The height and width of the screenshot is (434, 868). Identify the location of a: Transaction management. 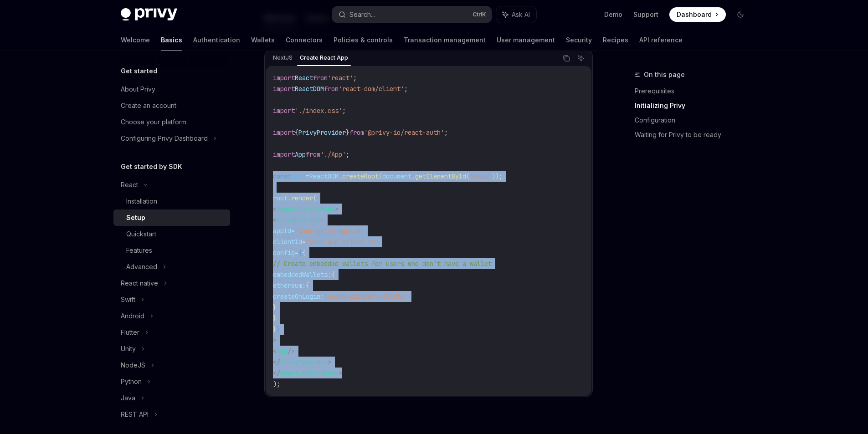
(445, 40).